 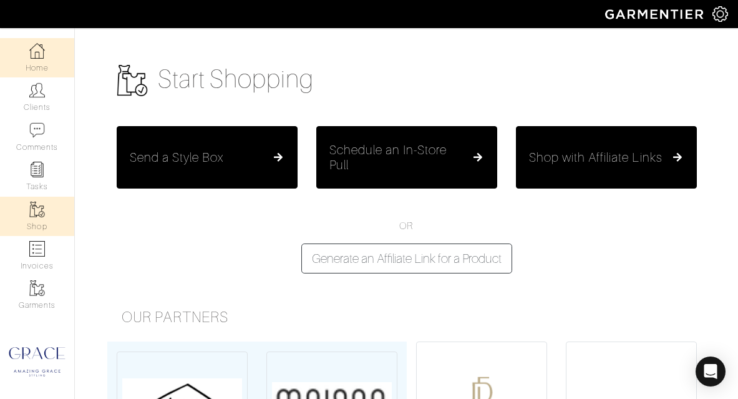 What do you see at coordinates (37, 130) in the screenshot?
I see `img: comment-icon-a0a6a9ef722e966f86d9cbdc48e553b5cf19dbc54f86b18d962a5391bc8f6eb6.png` at bounding box center [37, 130].